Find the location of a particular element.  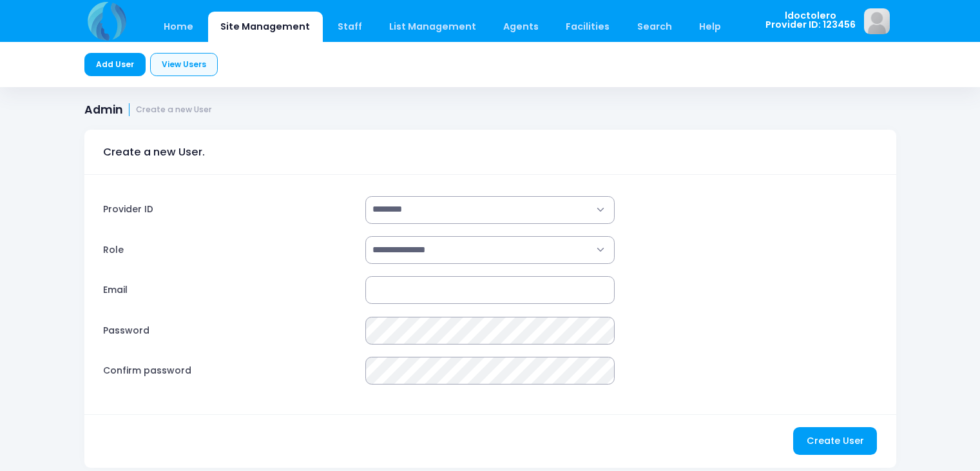

a: Staff is located at coordinates (349, 27).